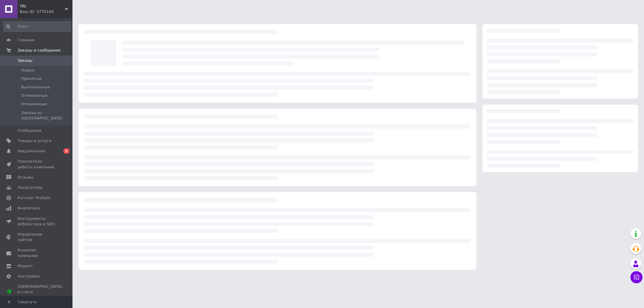 This screenshot has width=644, height=308. Describe the element at coordinates (29, 209) in the screenshot. I see `span: Аналитика` at that location.